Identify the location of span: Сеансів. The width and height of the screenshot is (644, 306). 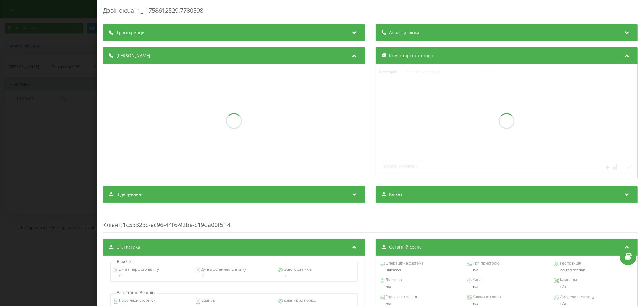
(208, 300).